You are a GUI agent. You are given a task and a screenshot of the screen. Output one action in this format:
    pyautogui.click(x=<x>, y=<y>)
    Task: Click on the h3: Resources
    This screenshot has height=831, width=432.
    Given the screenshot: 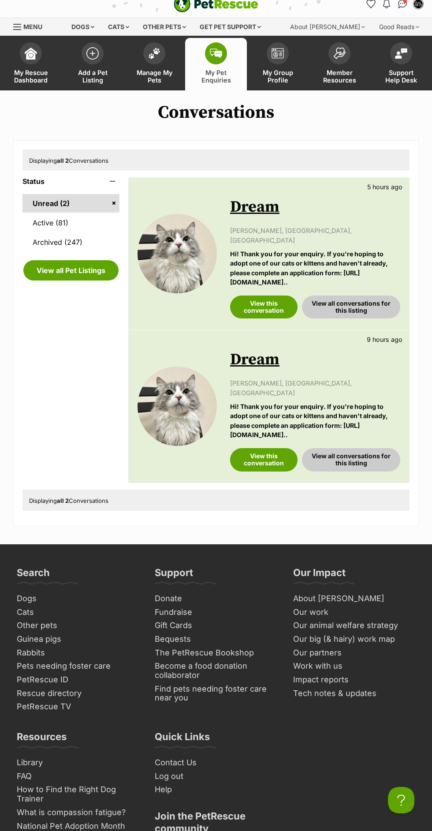 What is the action you would take?
    pyautogui.click(x=41, y=739)
    